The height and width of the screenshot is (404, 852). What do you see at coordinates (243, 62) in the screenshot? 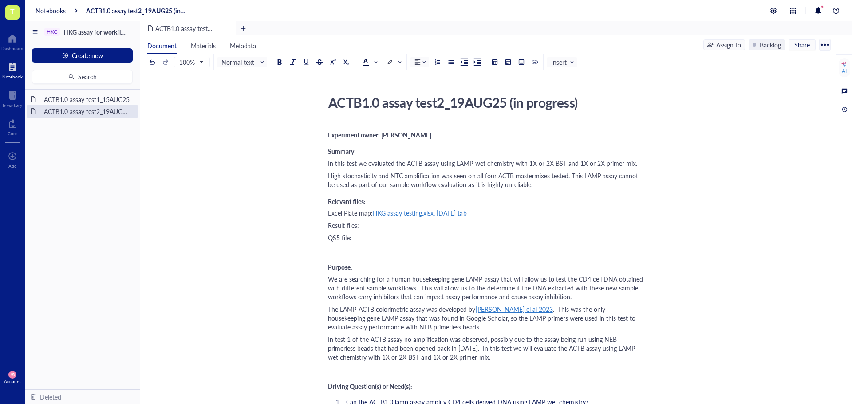
I see `span: Normal text` at bounding box center [243, 62].